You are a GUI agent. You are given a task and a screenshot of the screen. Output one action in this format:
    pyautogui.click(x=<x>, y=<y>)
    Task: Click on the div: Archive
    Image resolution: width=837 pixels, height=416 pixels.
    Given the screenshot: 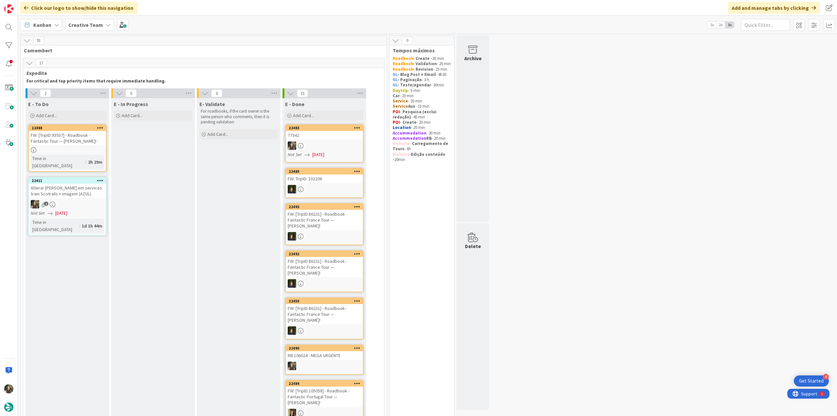 What is the action you would take?
    pyautogui.click(x=473, y=58)
    